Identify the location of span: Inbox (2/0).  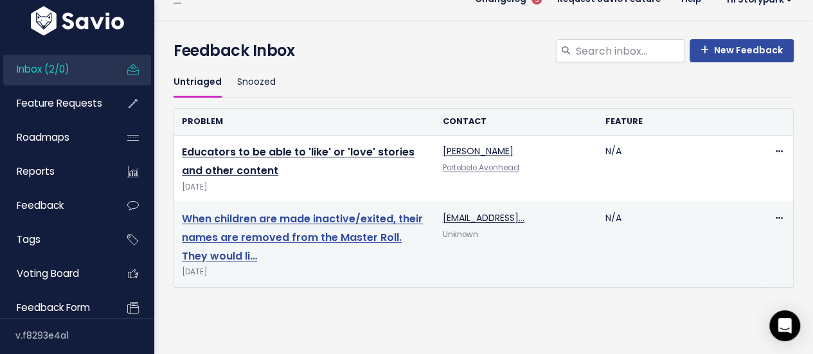
(43, 69).